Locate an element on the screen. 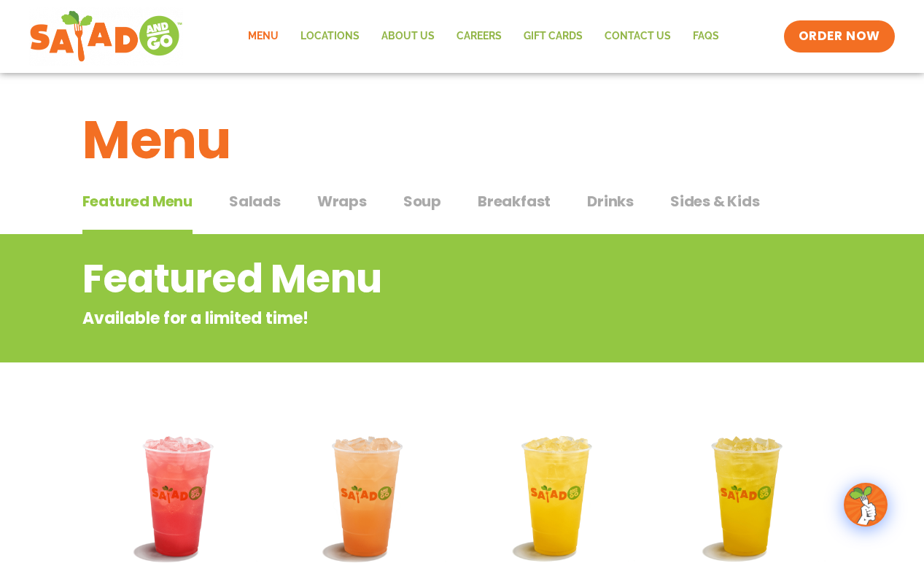  h2: Featured Menu is located at coordinates (403, 279).